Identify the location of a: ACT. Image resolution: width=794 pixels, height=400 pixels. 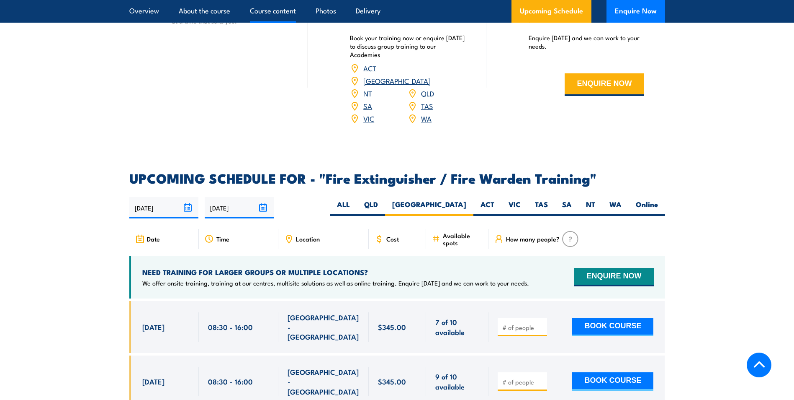
(370, 68).